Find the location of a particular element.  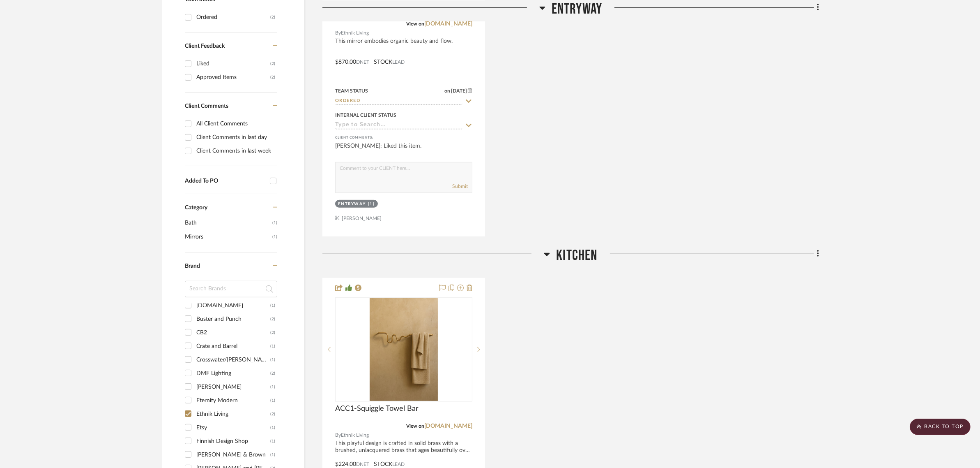

div: Approved Items is located at coordinates (234, 77).